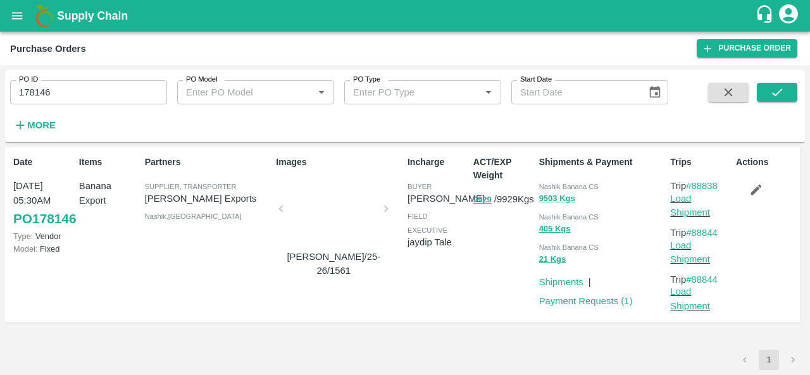 The width and height of the screenshot is (810, 375). Describe the element at coordinates (44, 16) in the screenshot. I see `img: logo` at that location.